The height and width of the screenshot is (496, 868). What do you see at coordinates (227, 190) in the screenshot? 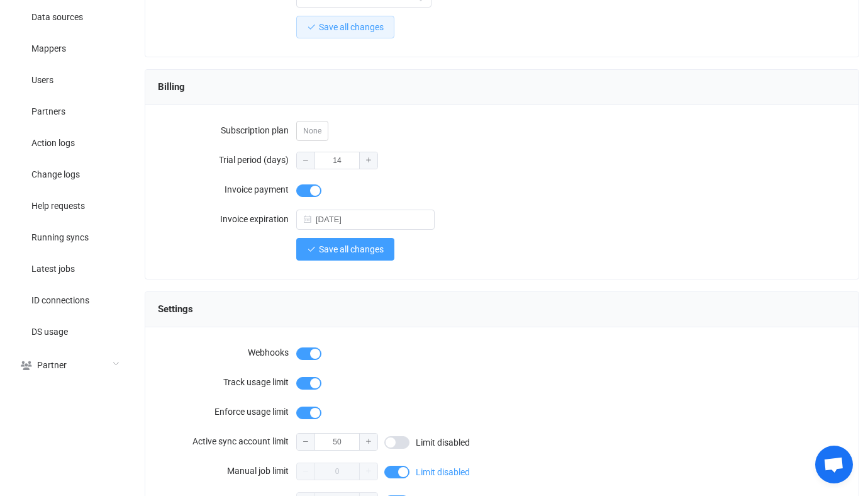
I see `label: Invoice payment` at bounding box center [227, 190].